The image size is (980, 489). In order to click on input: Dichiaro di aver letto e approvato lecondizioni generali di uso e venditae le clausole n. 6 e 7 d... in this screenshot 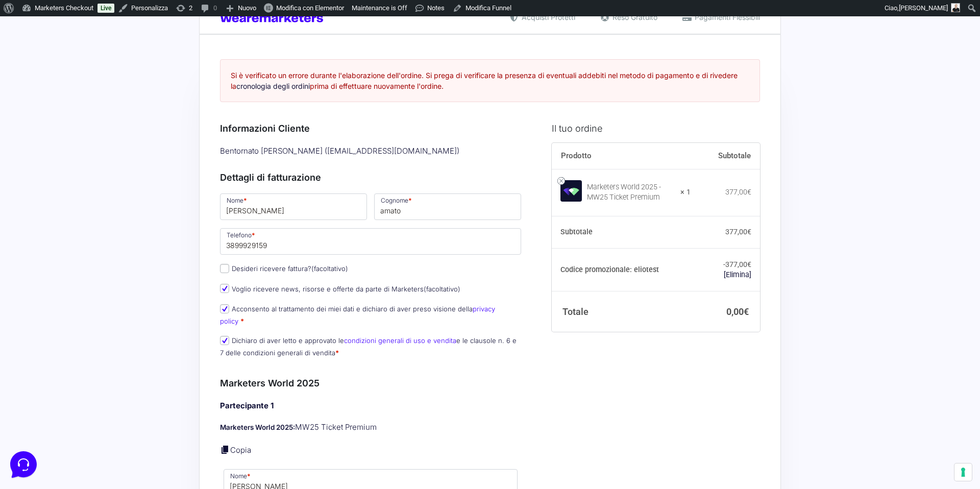, I will do `click(225, 341)`.